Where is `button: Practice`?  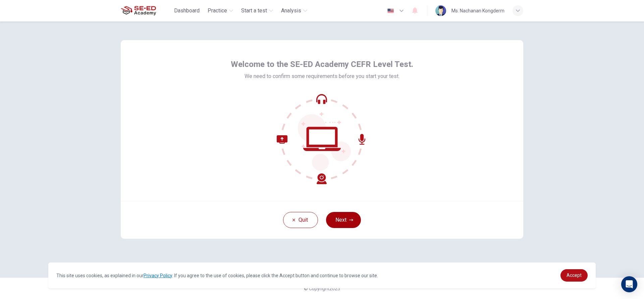 button: Practice is located at coordinates (220, 11).